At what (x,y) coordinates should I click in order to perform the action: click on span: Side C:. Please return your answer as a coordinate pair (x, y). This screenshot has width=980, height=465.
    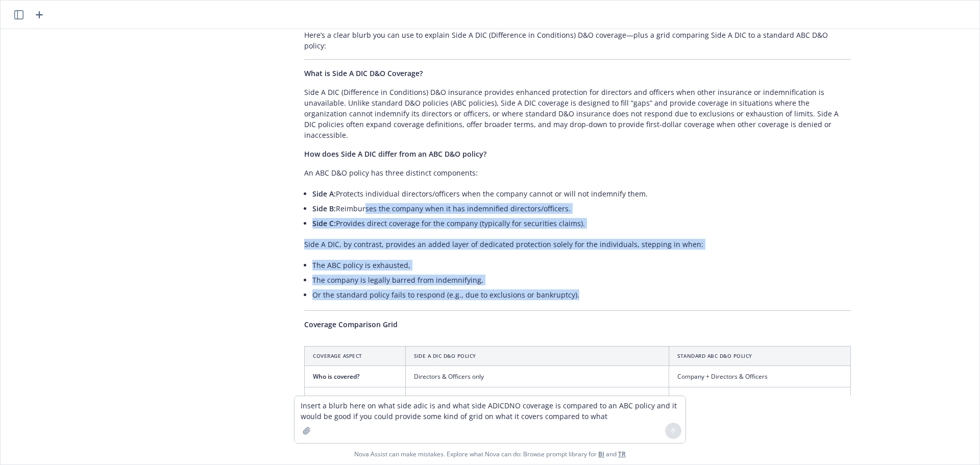
    Looking at the image, I should click on (324, 223).